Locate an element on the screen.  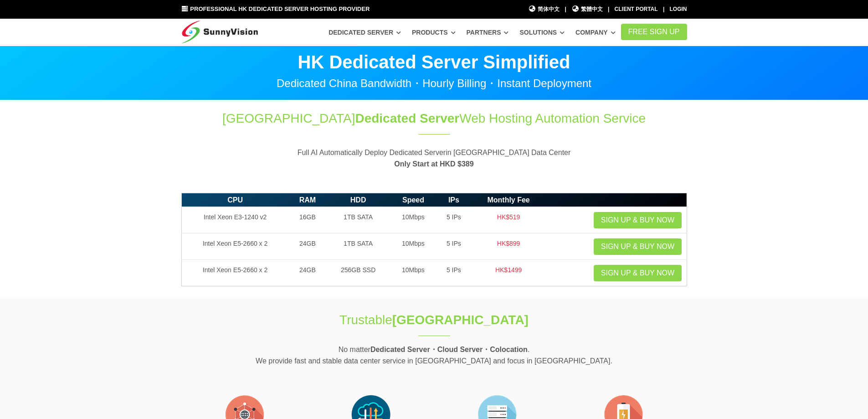
a: Client Portal is located at coordinates (636, 9).